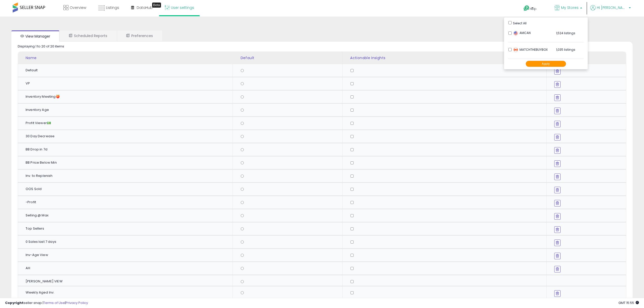  I want to click on div: VP, so click(127, 83).